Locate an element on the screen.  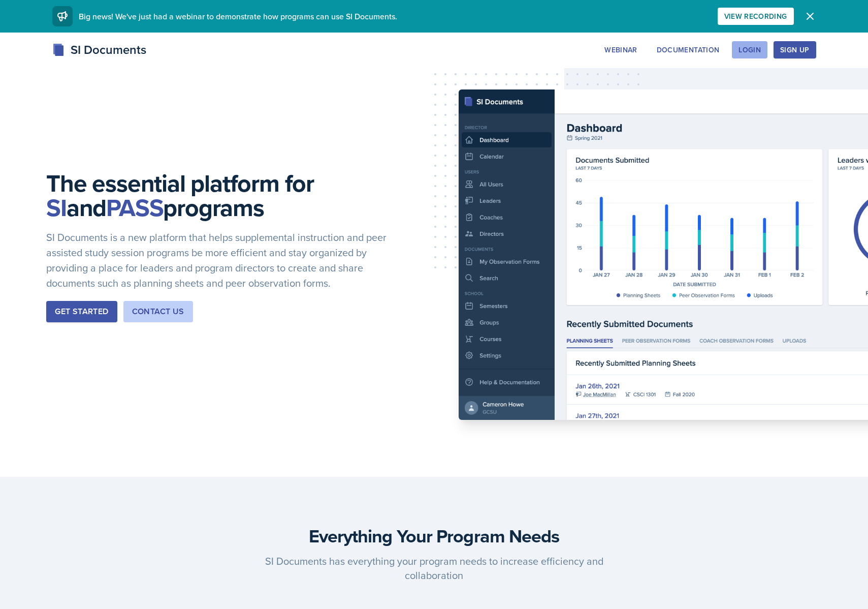
button: Login is located at coordinates (750, 50).